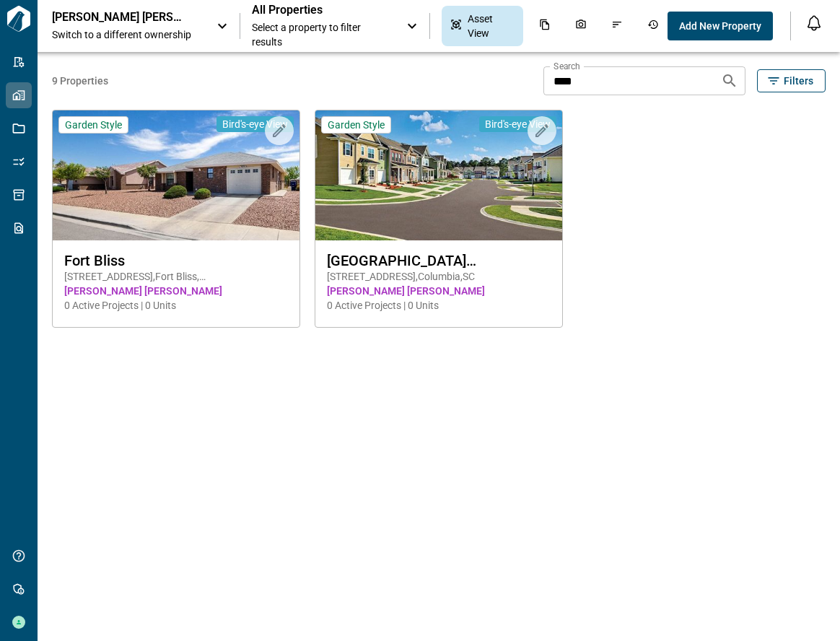 This screenshot has height=641, width=840. What do you see at coordinates (294, 81) in the screenshot?
I see `span: 9 Properties` at bounding box center [294, 81].